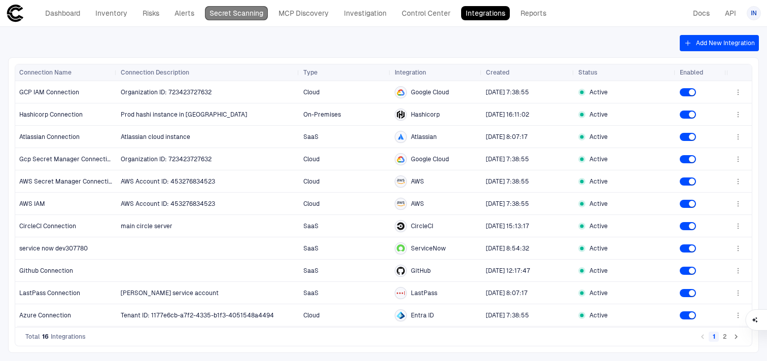 This screenshot has height=361, width=767. What do you see at coordinates (692, 73) in the screenshot?
I see `span: Enabled` at bounding box center [692, 73].